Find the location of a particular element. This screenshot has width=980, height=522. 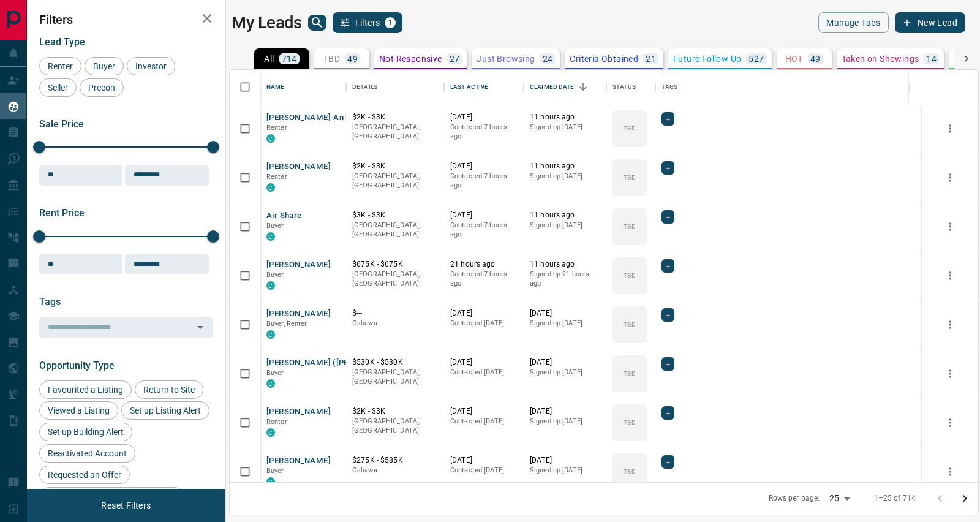

div: Return to Site is located at coordinates (169, 390).